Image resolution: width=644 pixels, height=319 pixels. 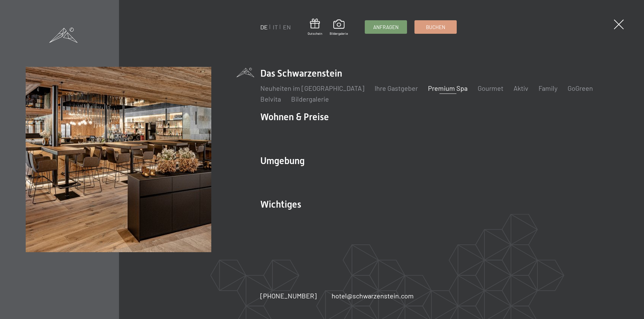 What do you see at coordinates (448, 88) in the screenshot?
I see `a: Premium Spa` at bounding box center [448, 88].